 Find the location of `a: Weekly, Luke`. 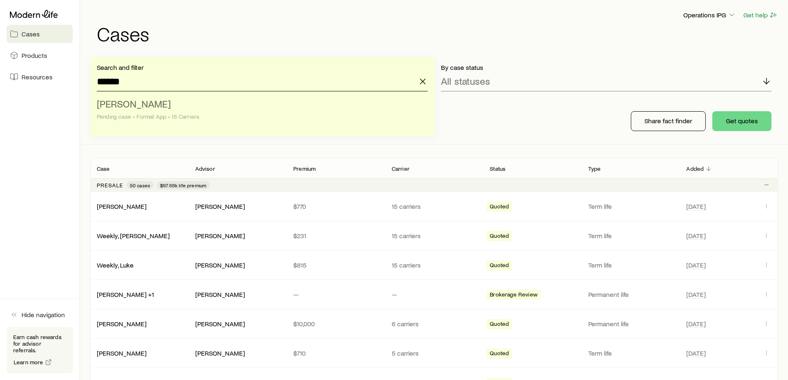

a: Weekly, Luke is located at coordinates (115, 265).